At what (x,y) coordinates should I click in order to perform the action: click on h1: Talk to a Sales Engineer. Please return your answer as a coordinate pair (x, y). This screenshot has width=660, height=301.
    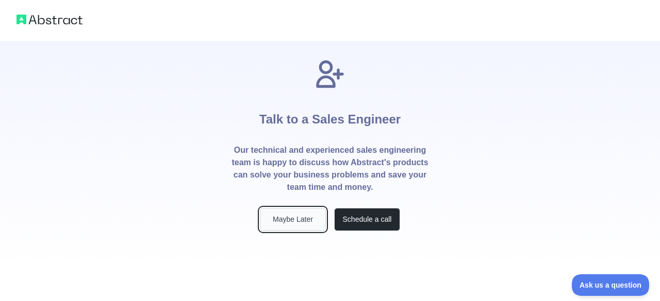
    Looking at the image, I should click on (330, 118).